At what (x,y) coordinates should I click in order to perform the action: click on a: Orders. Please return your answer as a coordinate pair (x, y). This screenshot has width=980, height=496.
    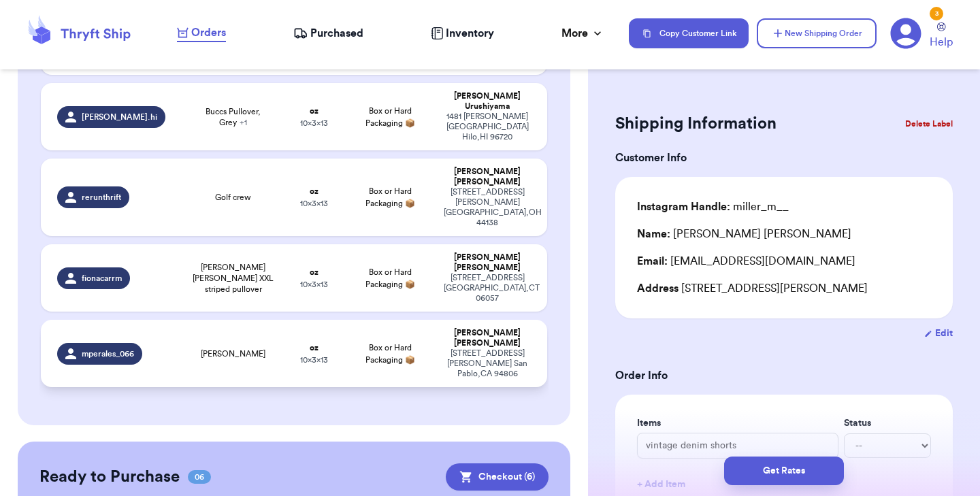
    Looking at the image, I should click on (202, 33).